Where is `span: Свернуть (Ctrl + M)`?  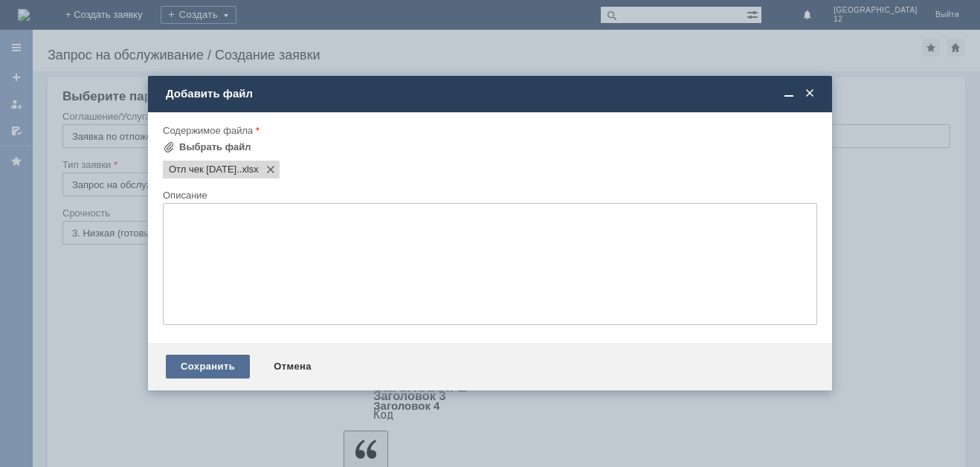
span: Свернуть (Ctrl + M) is located at coordinates (789, 94).